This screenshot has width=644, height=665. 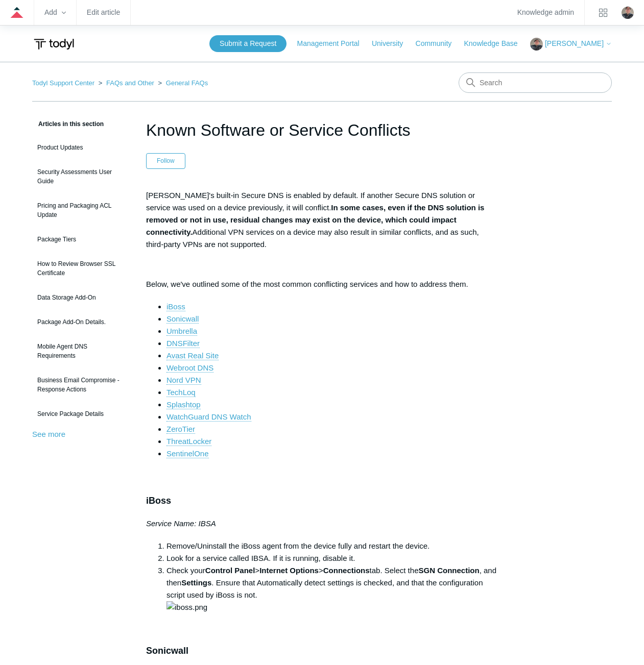 I want to click on a: How to Review Browser SSL Certificate, so click(x=81, y=268).